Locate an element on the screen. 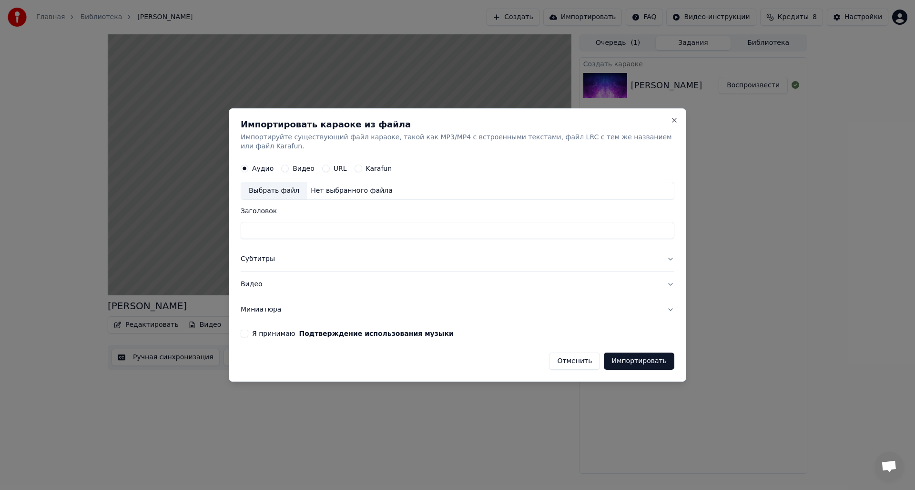  button: Импортировать is located at coordinates (639, 361).